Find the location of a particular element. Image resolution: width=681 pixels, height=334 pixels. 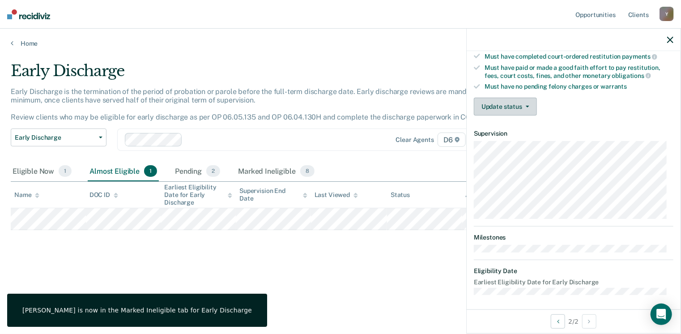

div: Marked Ineligible is located at coordinates (276, 171).